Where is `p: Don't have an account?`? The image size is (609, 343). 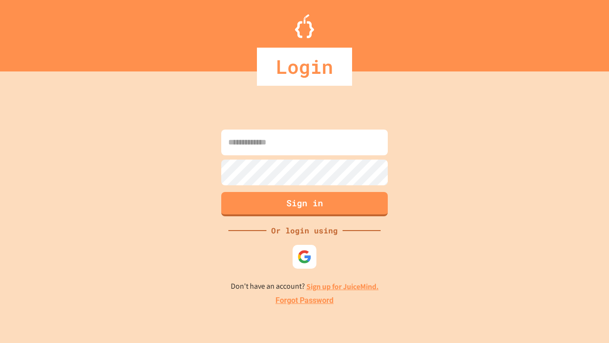 p: Don't have an account? is located at coordinates (305, 286).